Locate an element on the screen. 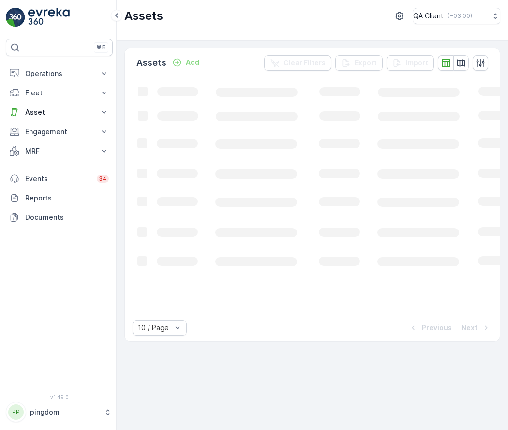  p: ⌘B is located at coordinates (101, 47).